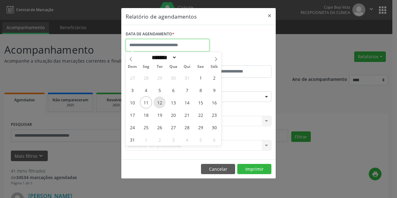 Image resolution: width=397 pixels, height=198 pixels. Describe the element at coordinates (160, 115) in the screenshot. I see `span: Agosto 19, 2025` at that location.